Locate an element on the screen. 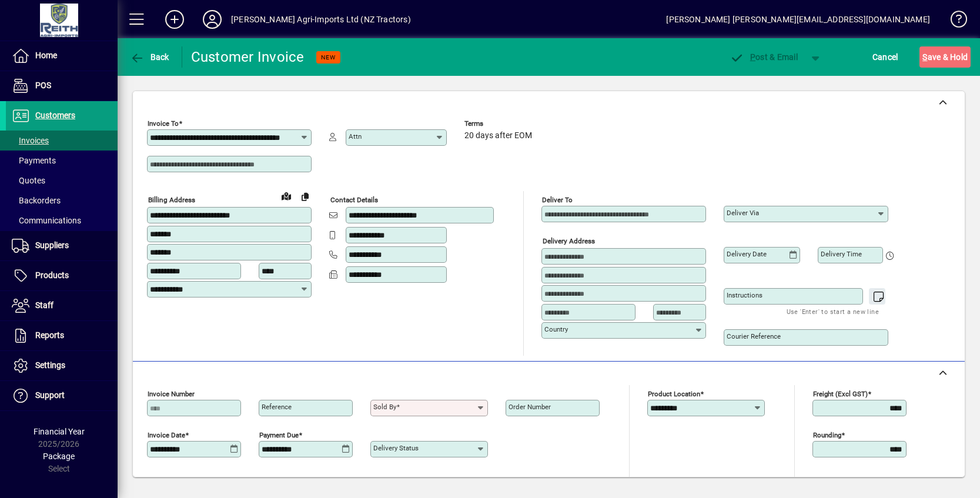  span: Quotes is located at coordinates (28, 180).